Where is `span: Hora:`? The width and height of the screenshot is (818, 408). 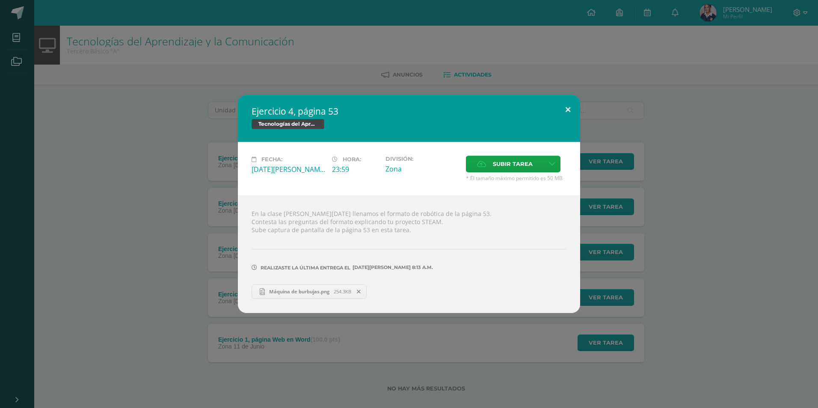
span: Hora: is located at coordinates (352, 159).